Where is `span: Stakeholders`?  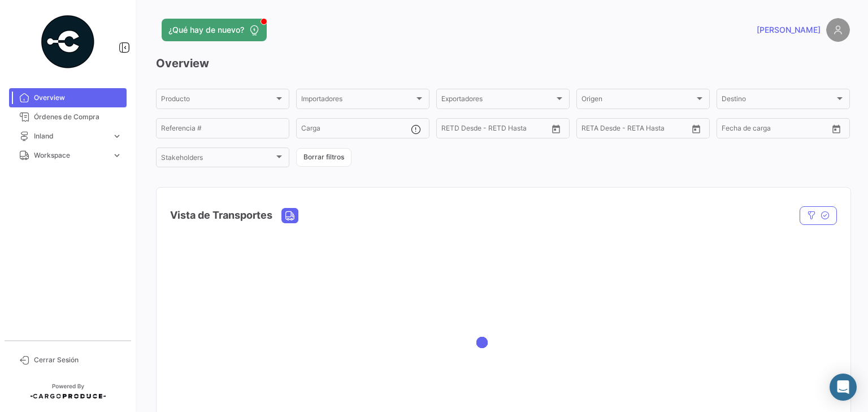
span: Stakeholders is located at coordinates (217, 159).